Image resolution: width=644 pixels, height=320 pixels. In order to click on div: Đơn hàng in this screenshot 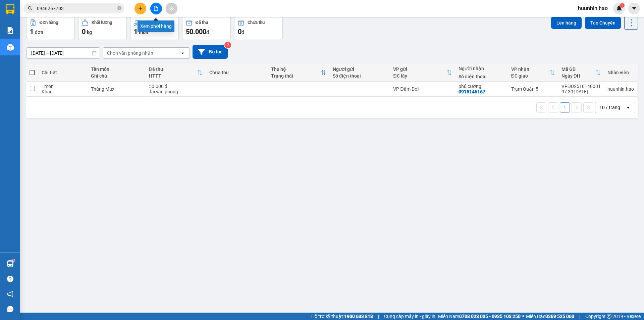, I will do `click(49, 23)`.